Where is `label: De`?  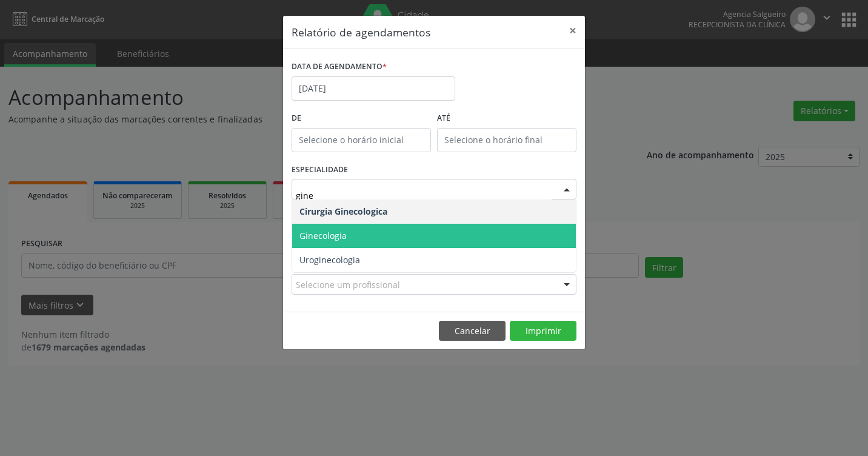
label: De is located at coordinates (361, 118).